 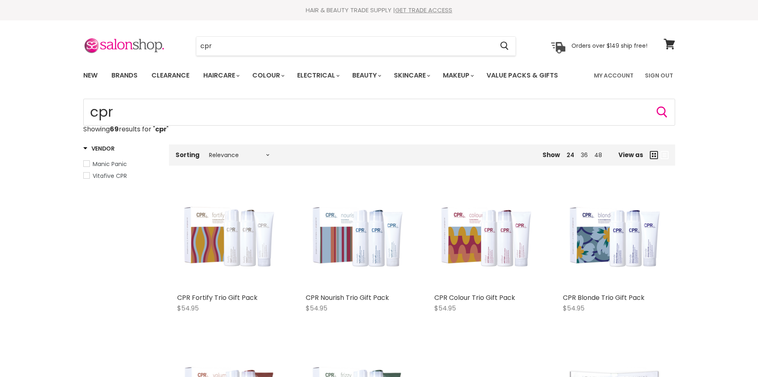 What do you see at coordinates (614, 76) in the screenshot?
I see `a: My Account` at bounding box center [614, 76].